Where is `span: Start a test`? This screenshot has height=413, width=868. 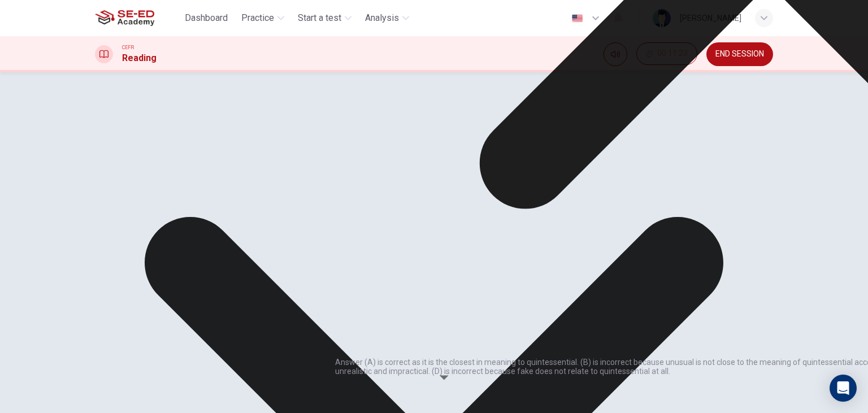
span: Start a test is located at coordinates (319, 18).